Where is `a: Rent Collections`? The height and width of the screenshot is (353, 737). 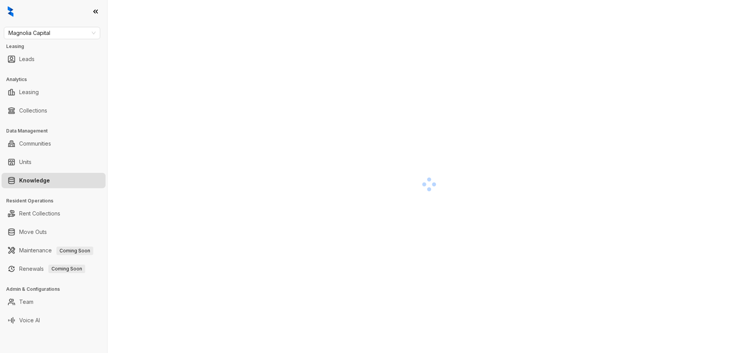
a: Rent Collections is located at coordinates (40, 213).